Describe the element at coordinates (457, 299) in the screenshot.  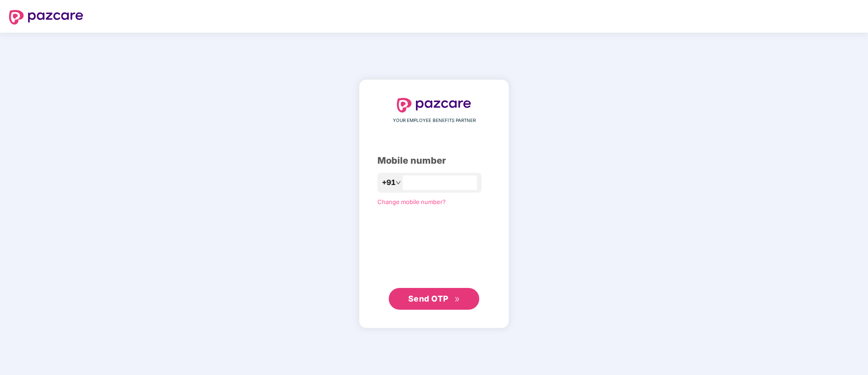
I see `span: double-right` at that location.